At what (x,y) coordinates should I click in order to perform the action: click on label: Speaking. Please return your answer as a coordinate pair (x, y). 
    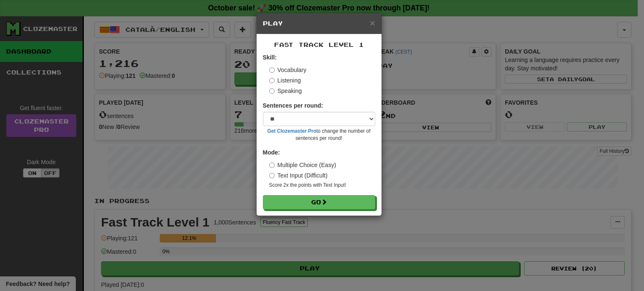
    Looking at the image, I should click on (285, 91).